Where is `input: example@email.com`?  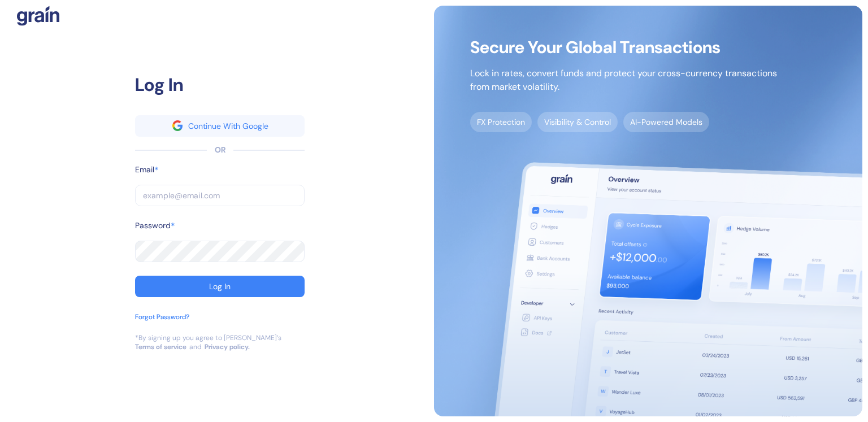 input: example@email.com is located at coordinates (220, 195).